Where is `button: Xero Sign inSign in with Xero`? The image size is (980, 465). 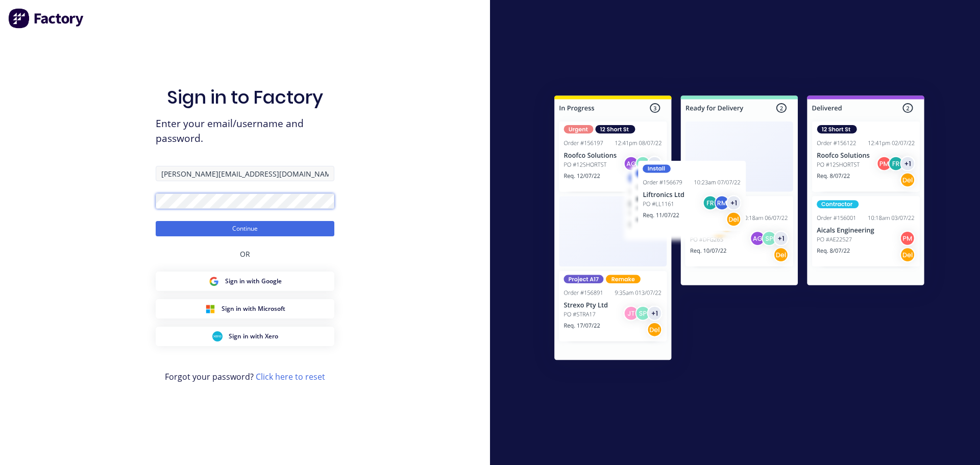 button: Xero Sign inSign in with Xero is located at coordinates (245, 336).